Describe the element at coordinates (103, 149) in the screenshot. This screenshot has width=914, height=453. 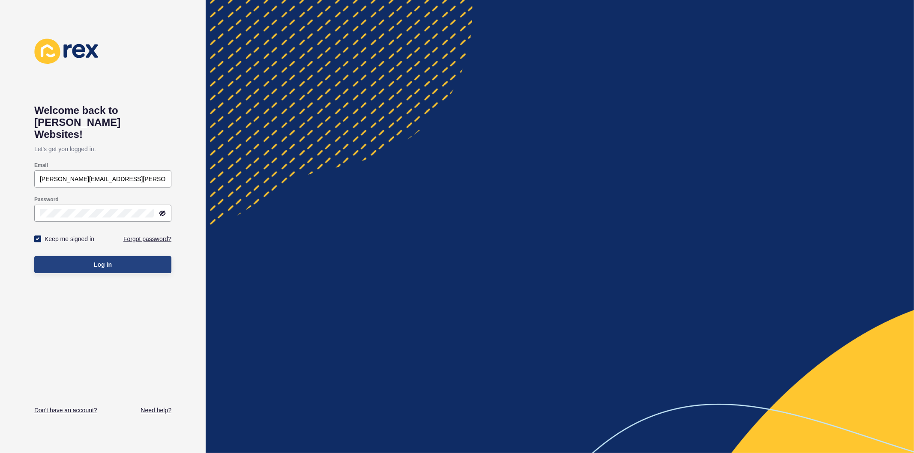
I see `p: Let's get you logged in.` at that location.